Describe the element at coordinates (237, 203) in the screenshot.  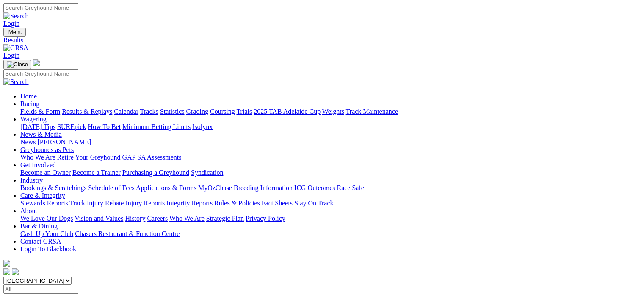
I see `a: Rules & Policies` at that location.